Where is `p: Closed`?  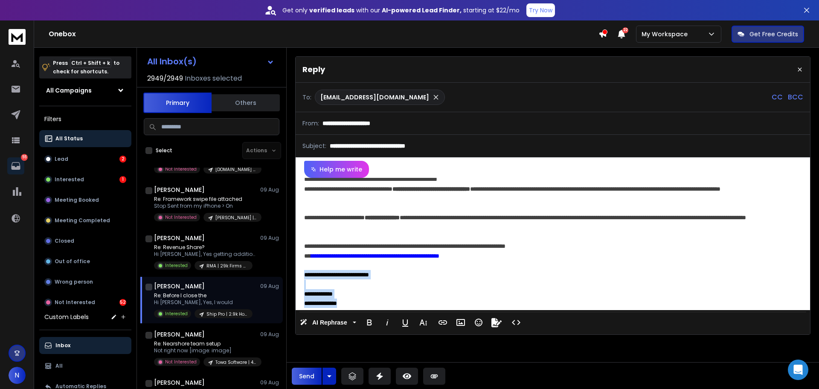 p: Closed is located at coordinates (64, 241).